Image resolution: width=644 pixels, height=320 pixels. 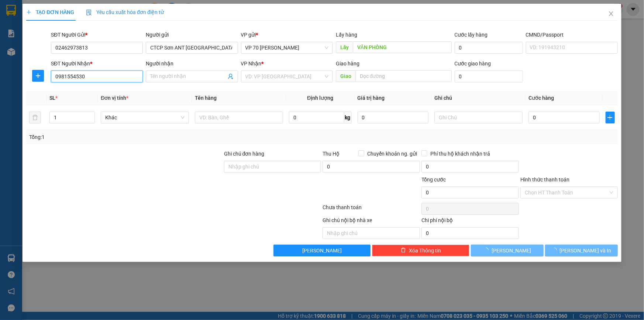 I want to click on span: Chuyển khoản ng. gửi, so click(x=392, y=154).